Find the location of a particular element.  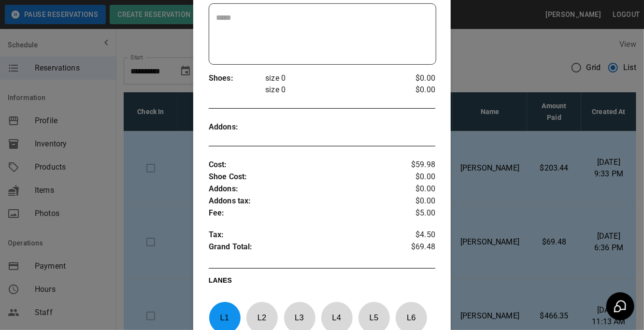

p: L 2 is located at coordinates (262, 317).